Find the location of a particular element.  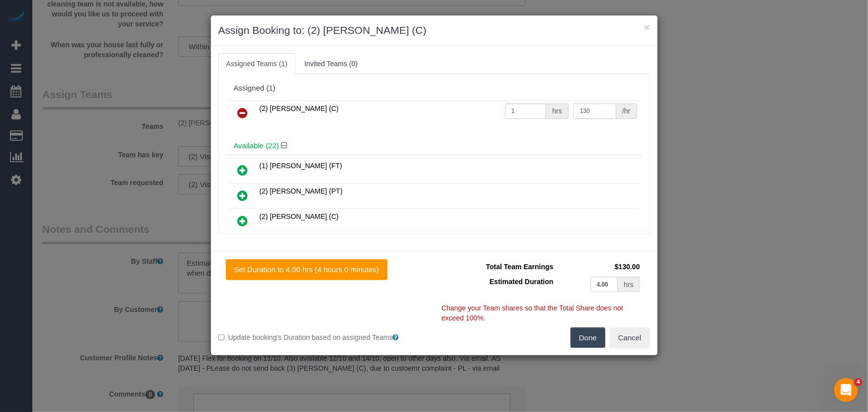

button: Cancel is located at coordinates (630, 338).